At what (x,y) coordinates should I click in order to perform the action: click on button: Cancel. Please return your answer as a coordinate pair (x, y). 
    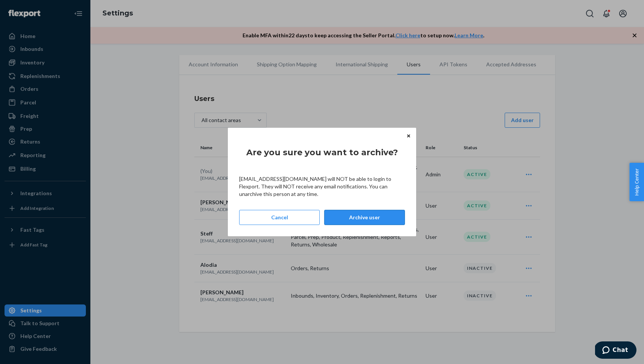
    Looking at the image, I should click on (280, 217).